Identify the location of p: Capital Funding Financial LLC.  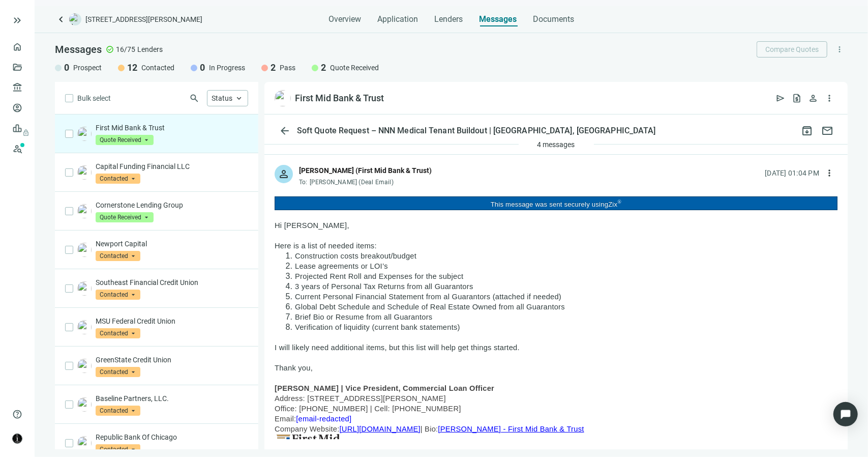
(172, 167).